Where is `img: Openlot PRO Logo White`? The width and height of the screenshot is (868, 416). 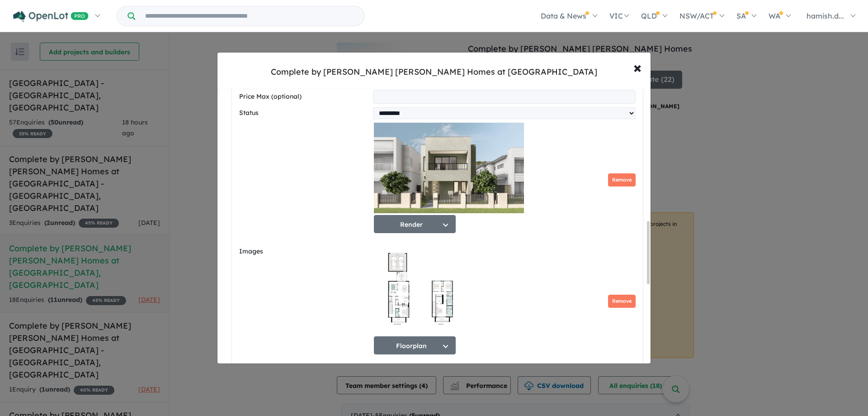 img: Openlot PRO Logo White is located at coordinates (51, 16).